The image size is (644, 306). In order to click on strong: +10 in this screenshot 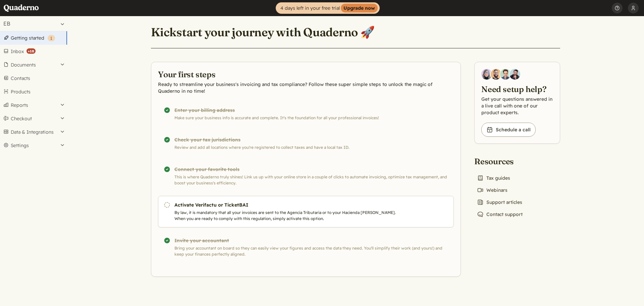, I will do `click(31, 51)`.